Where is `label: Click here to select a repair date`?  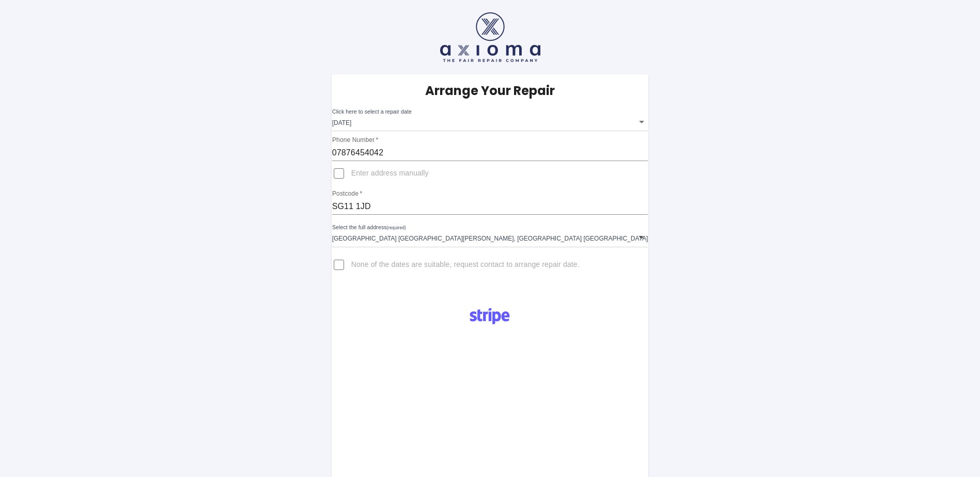
label: Click here to select a repair date is located at coordinates (372, 111).